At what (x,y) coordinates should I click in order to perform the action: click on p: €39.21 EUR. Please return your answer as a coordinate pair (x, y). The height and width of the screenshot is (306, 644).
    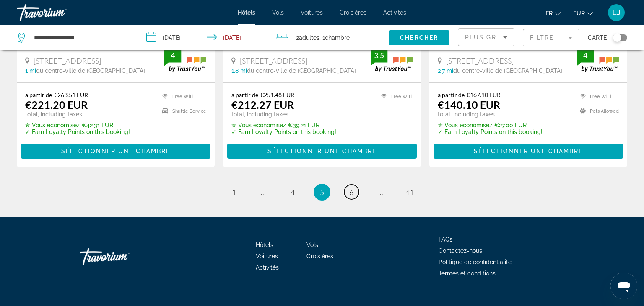
    Looking at the image, I should click on (284, 125).